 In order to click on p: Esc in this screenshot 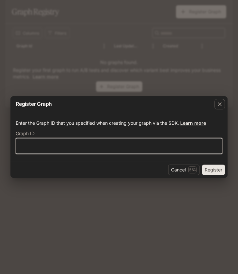, I will do `click(193, 170)`.